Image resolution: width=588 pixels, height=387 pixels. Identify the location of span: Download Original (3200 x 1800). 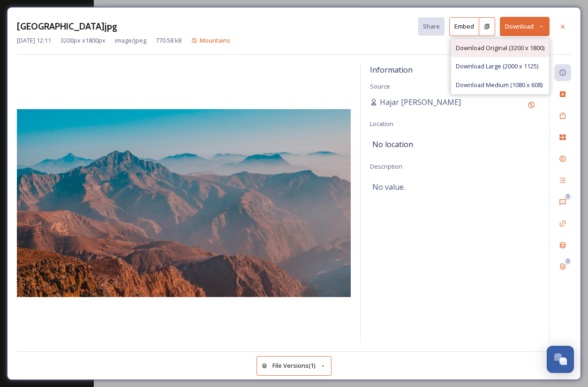
(500, 48).